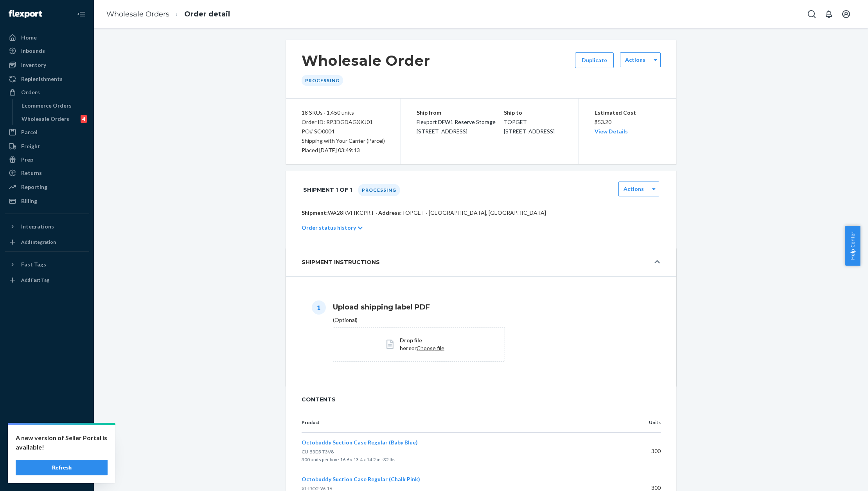 The image size is (868, 491). What do you see at coordinates (47, 436) in the screenshot?
I see `a: Settings` at bounding box center [47, 436].